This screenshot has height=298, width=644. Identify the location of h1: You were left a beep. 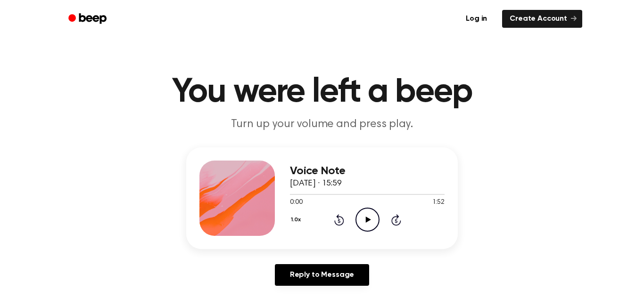
(322, 92).